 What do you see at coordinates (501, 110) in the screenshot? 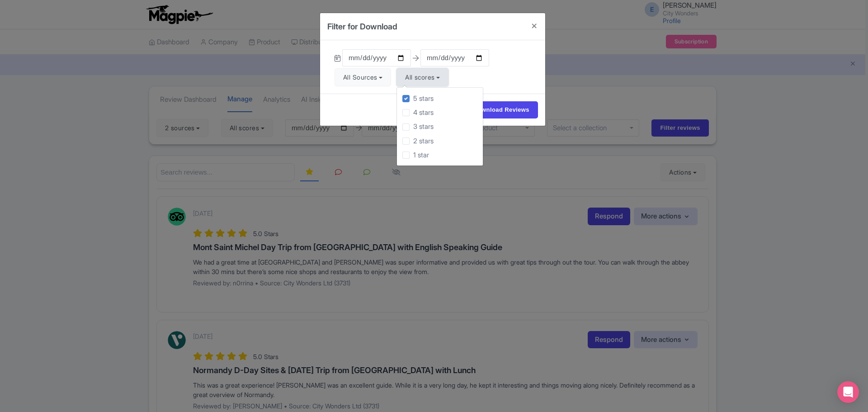
I see `input: Download Reviews` at bounding box center [501, 110].